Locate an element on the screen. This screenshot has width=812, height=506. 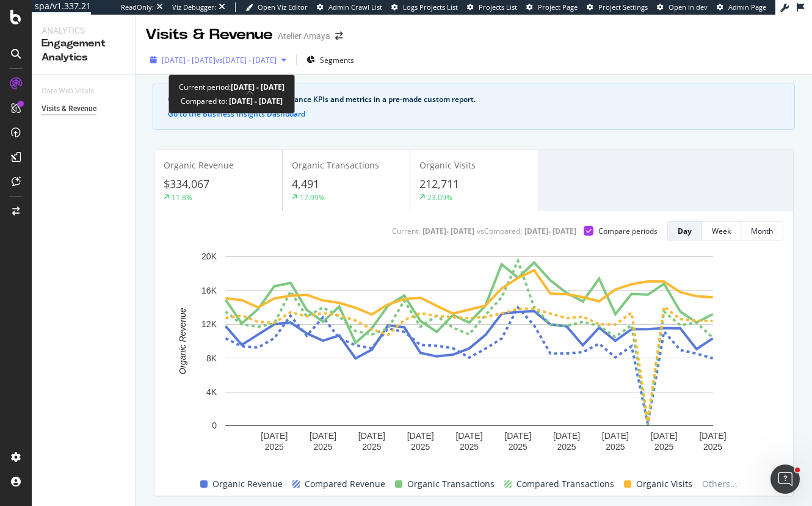
span: 212,711 is located at coordinates (439, 184).